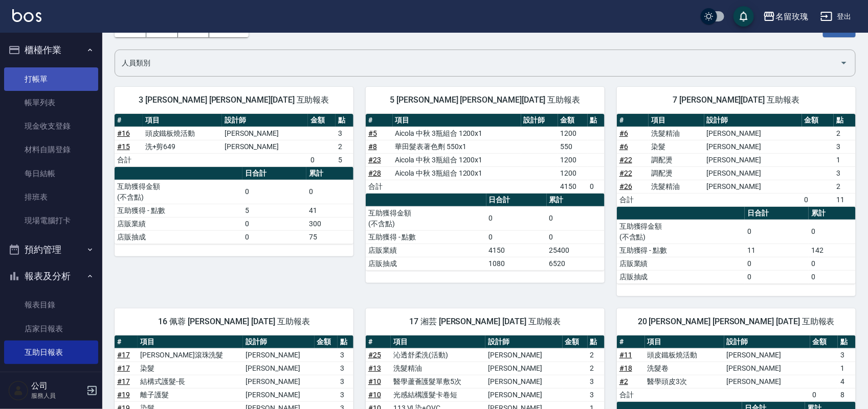 This screenshot has width=868, height=409. Describe the element at coordinates (330, 223) in the screenshot. I see `td: 300` at that location.